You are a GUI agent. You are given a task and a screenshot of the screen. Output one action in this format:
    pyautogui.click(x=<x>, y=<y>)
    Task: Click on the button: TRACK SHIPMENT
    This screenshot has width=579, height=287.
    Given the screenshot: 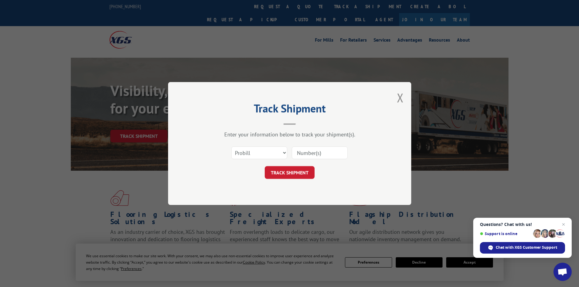 What is the action you would take?
    pyautogui.click(x=290, y=173)
    